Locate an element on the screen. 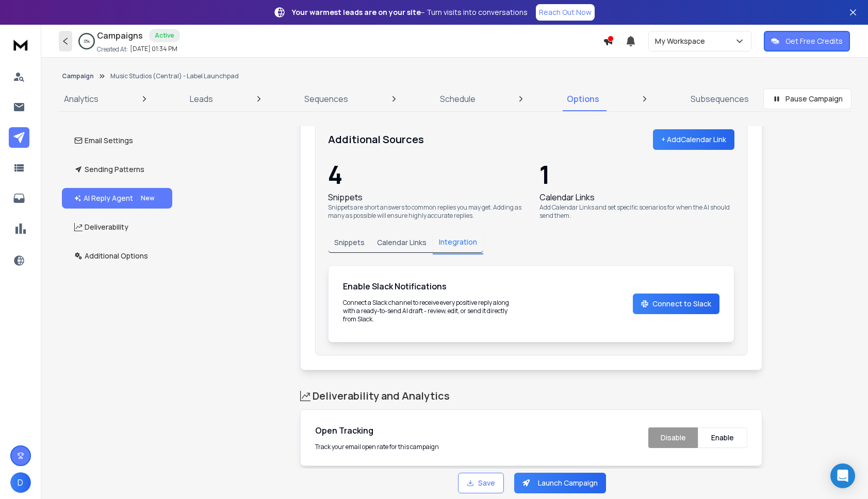 This screenshot has width=868, height=499. a: Schedule is located at coordinates (458, 99).